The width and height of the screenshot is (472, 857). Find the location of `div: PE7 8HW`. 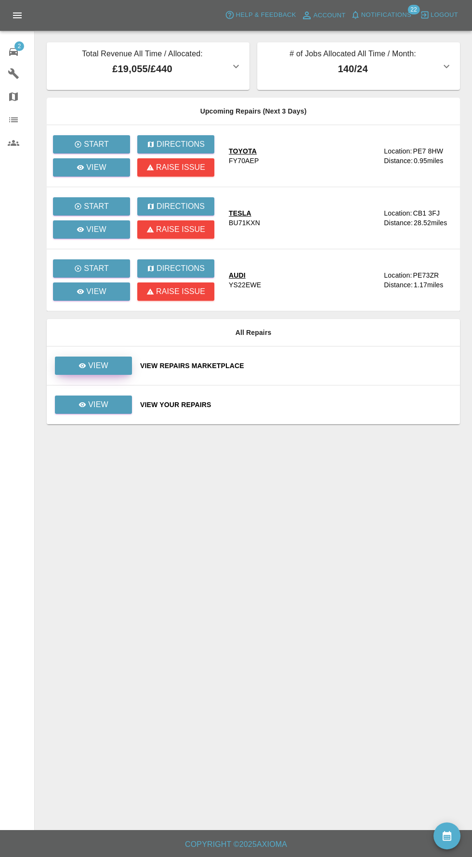

div: PE7 8HW is located at coordinates (427, 151).